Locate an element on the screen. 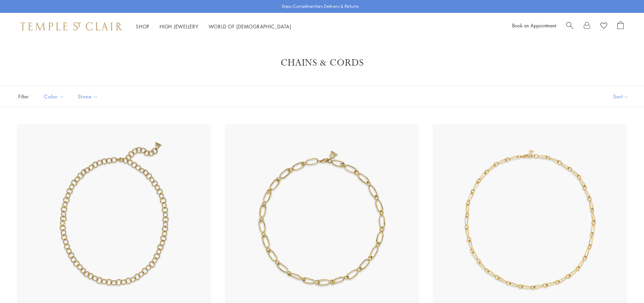 The width and height of the screenshot is (644, 303). button: Show sort by is located at coordinates (621, 96).